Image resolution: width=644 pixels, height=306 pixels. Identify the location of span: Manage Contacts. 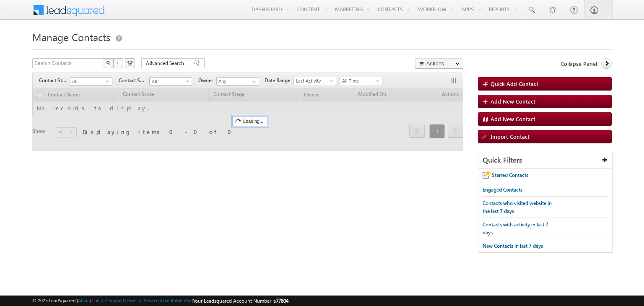
(71, 37).